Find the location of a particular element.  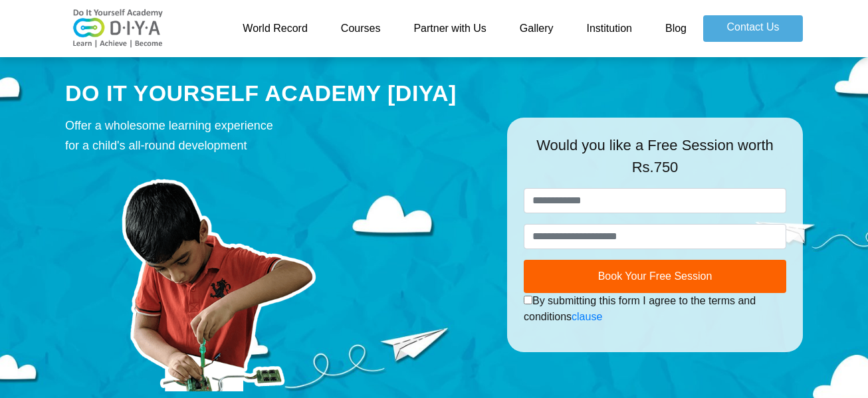

a: Blog is located at coordinates (676, 29).